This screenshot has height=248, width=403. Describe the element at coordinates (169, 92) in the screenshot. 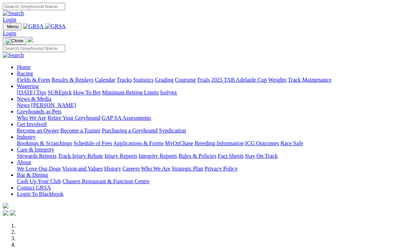

I see `a: Isolynx` at that location.